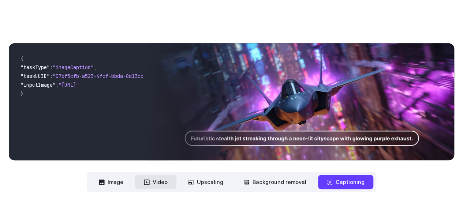 The width and height of the screenshot is (463, 214). I want to click on span: "taskUUID", so click(35, 76).